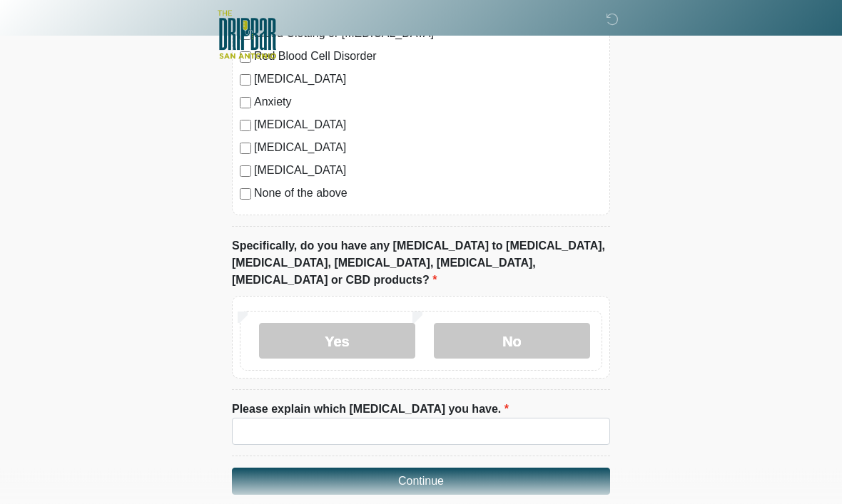 The height and width of the screenshot is (504, 842). What do you see at coordinates (245, 195) in the screenshot?
I see `input: None of the above` at bounding box center [245, 195].